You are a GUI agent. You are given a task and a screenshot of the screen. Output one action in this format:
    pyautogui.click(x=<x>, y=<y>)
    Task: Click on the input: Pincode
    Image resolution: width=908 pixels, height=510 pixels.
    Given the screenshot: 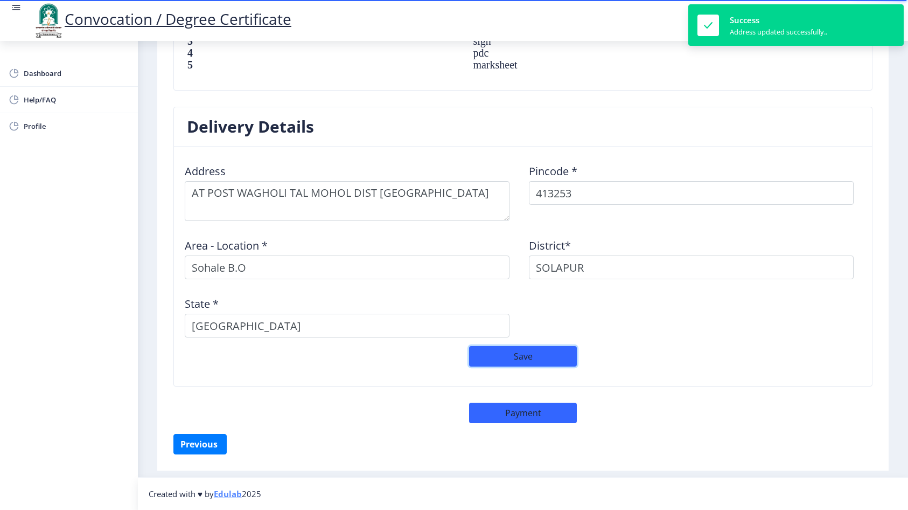 What is the action you would take?
    pyautogui.click(x=691, y=193)
    